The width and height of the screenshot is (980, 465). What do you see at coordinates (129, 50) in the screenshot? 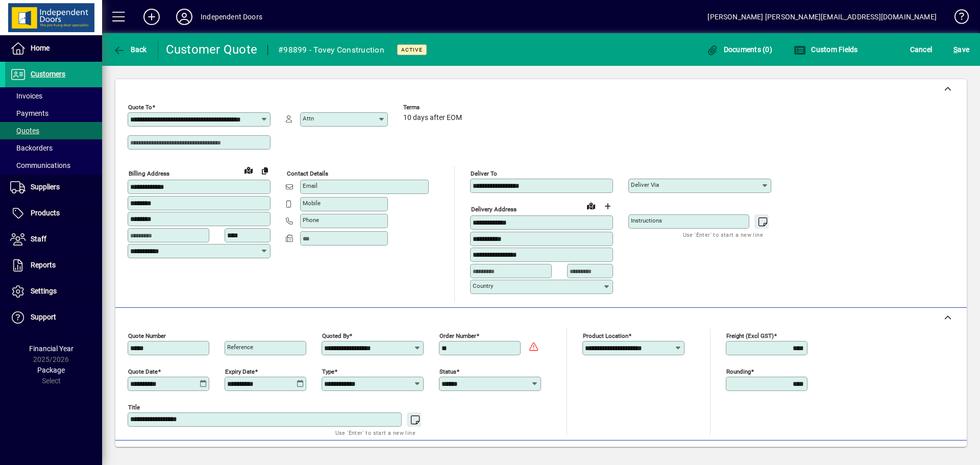
I see `span: Back` at bounding box center [129, 50].